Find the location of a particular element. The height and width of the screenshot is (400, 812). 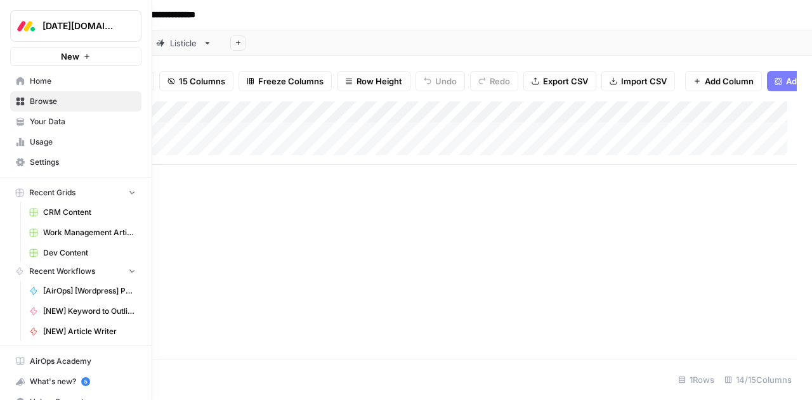

a: 5 is located at coordinates (86, 382).